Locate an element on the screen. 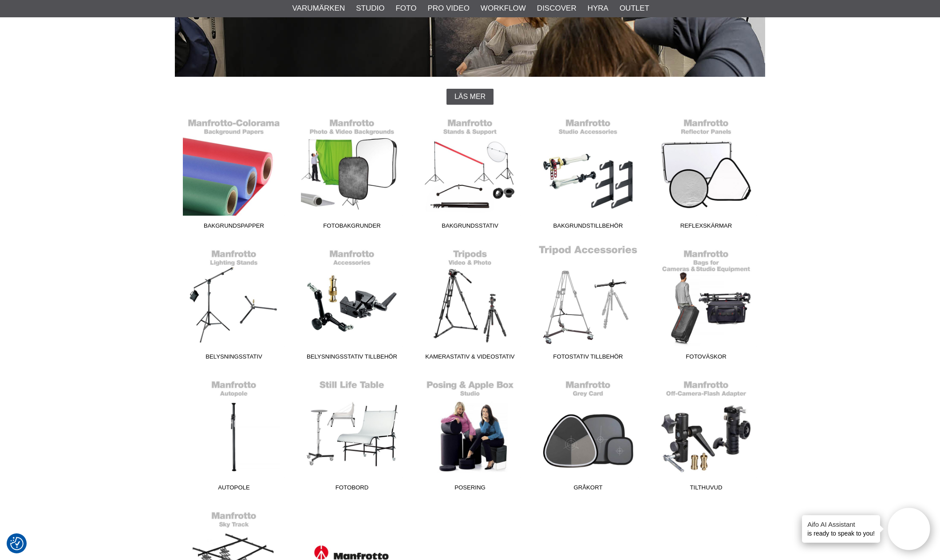 This screenshot has height=560, width=940. span: Fotostativ Tillbehör is located at coordinates (588, 358).